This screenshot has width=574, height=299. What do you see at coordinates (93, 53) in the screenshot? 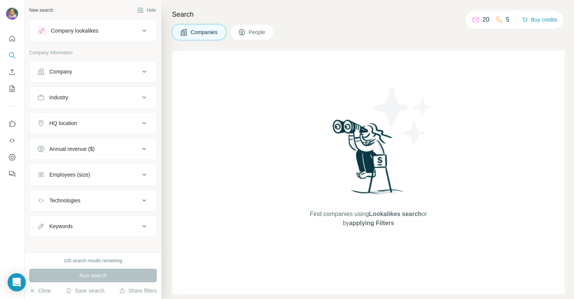
I see `p: Company information` at bounding box center [93, 53].